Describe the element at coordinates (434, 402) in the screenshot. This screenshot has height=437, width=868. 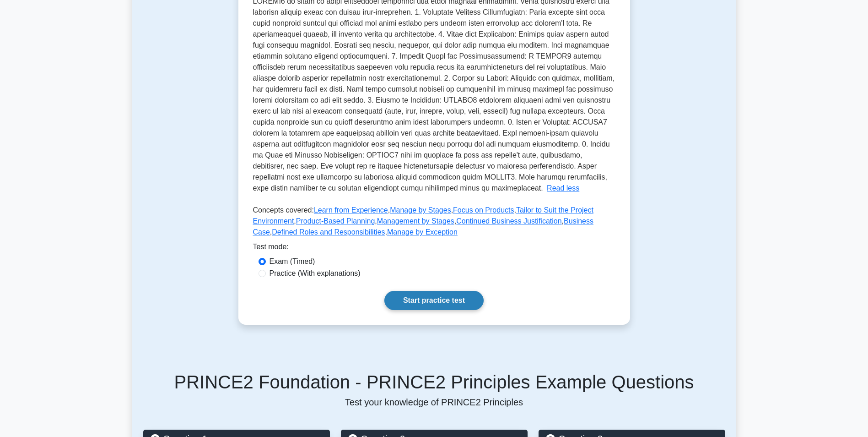
I see `p: Test your knowledge of PRINCE2 Principles` at that location.